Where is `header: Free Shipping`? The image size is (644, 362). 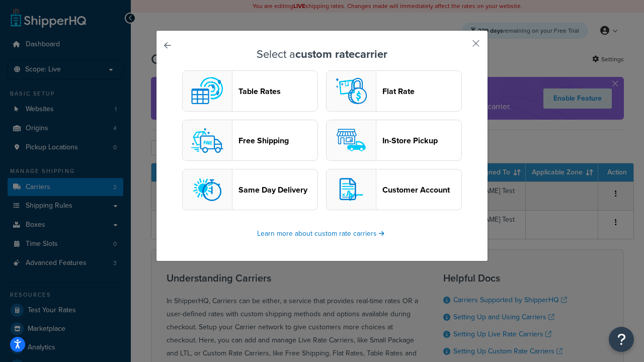
header: Free Shipping is located at coordinates (278, 140).